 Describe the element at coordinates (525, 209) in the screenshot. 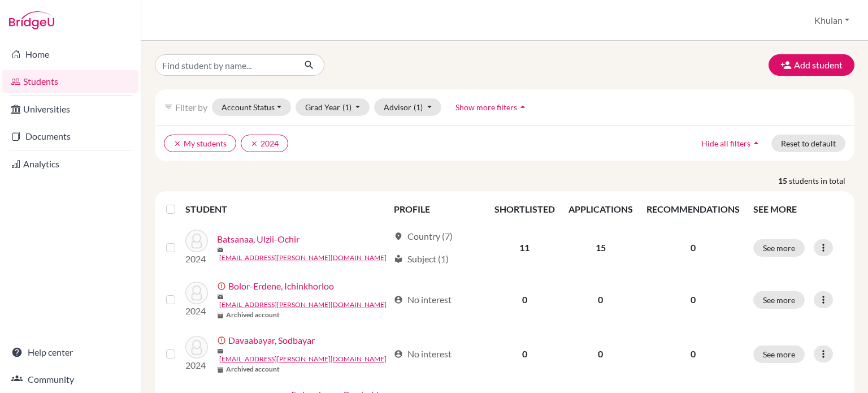

I see `th: SHORTLISTED` at that location.